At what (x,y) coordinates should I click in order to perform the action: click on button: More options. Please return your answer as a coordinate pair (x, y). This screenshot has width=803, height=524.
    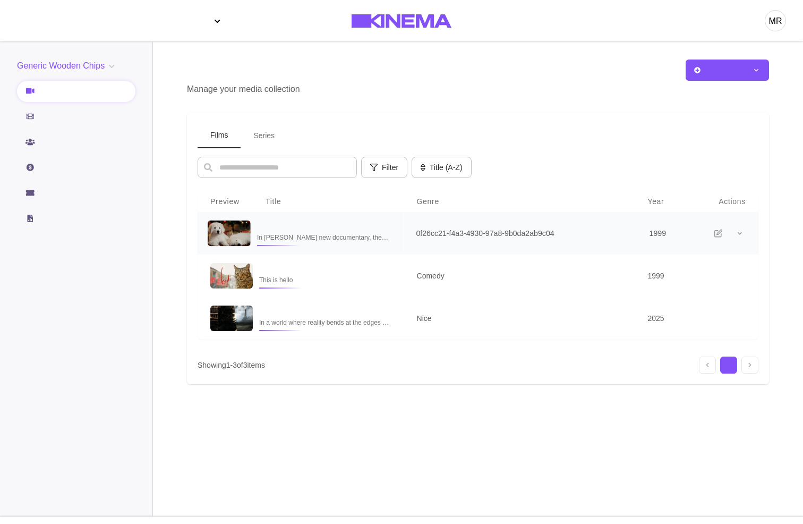
    Looking at the image, I should click on (740, 233).